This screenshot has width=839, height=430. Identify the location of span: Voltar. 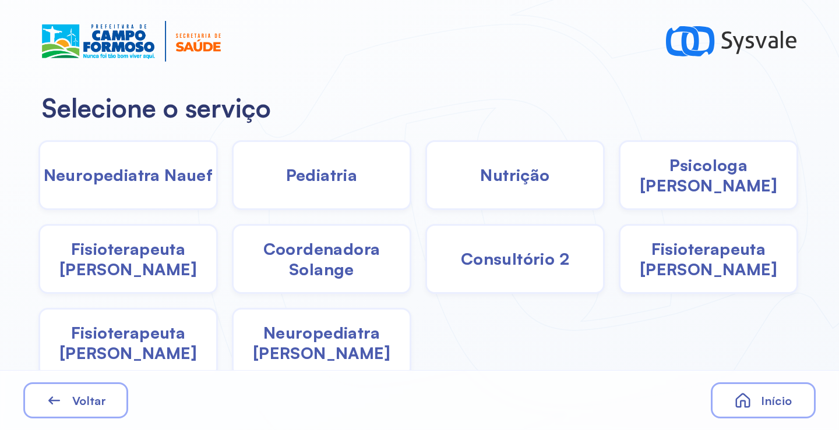
(89, 401).